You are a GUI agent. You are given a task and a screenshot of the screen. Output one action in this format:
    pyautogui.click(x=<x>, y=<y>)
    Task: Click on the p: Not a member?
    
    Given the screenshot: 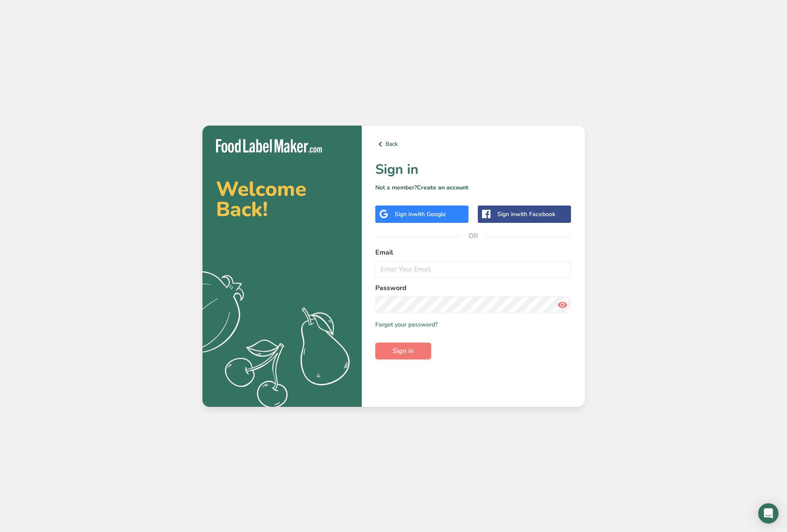 What is the action you would take?
    pyautogui.click(x=473, y=187)
    